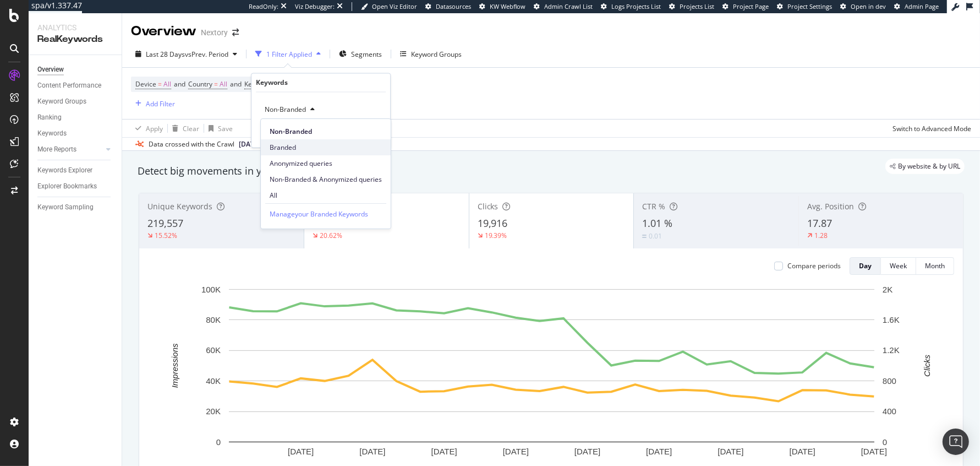 The image size is (980, 466). Describe the element at coordinates (75, 101) in the screenshot. I see `a: Keyword Groups` at that location.